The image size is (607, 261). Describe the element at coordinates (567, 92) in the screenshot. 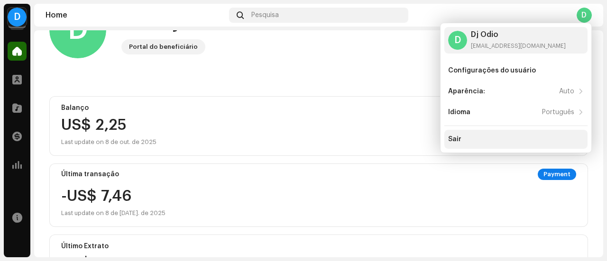

I see `div: Auto` at that location.